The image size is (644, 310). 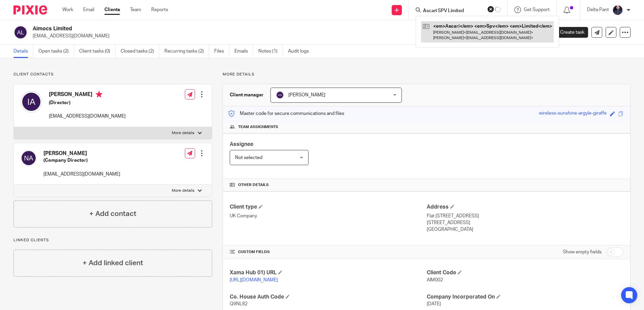 What do you see at coordinates (525, 273) in the screenshot?
I see `h4: Client Code` at bounding box center [525, 273].